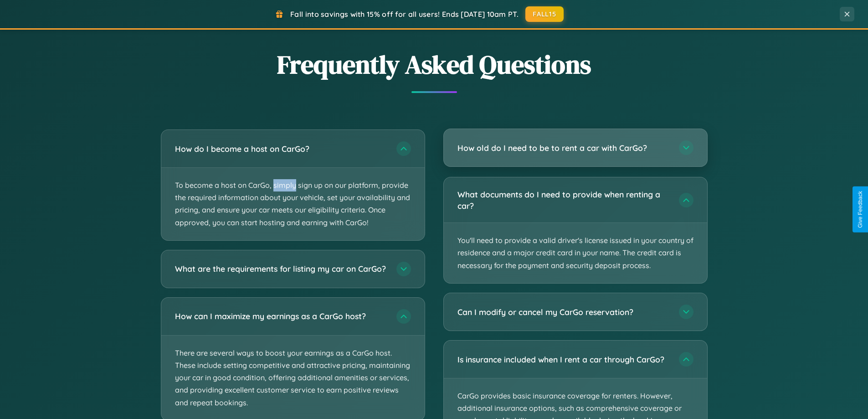 The width and height of the screenshot is (868, 419). I want to click on button: FALL15, so click(545, 14).